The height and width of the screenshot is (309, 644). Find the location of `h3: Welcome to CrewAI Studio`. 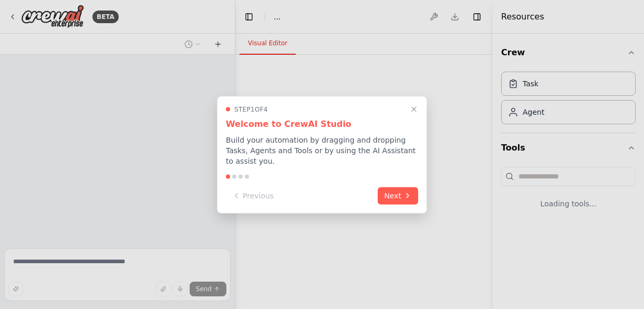

h3: Welcome to CrewAI Studio is located at coordinates (322, 124).